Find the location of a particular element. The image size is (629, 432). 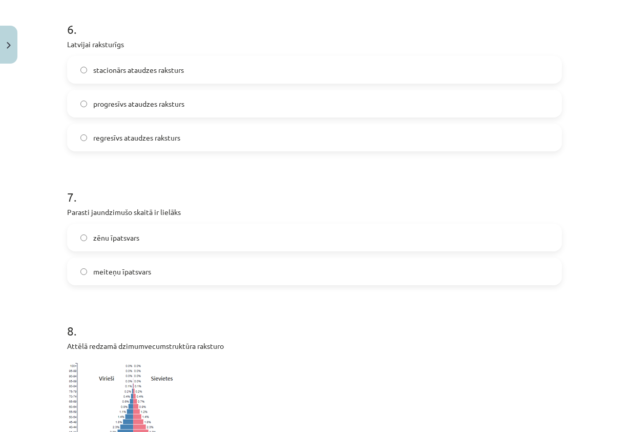

span: stacionārs ataudzes raksturs is located at coordinates (138, 70).